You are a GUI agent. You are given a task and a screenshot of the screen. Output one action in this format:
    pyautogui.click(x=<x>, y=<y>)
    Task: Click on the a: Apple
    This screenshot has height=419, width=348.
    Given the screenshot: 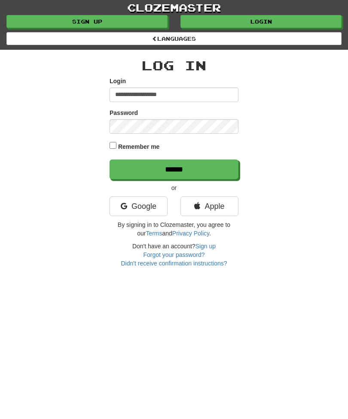 What is the action you would take?
    pyautogui.click(x=209, y=206)
    